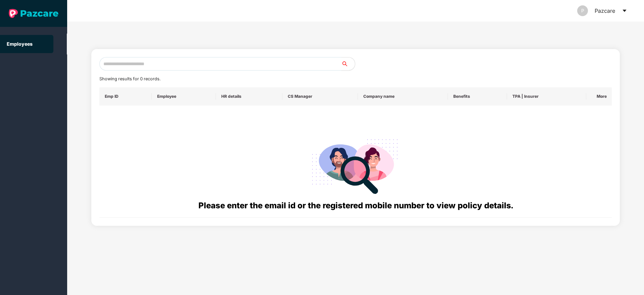 Image resolution: width=644 pixels, height=295 pixels. What do you see at coordinates (356, 165) in the screenshot?
I see `img: svg+xml;base64,PHN2ZyB4bWxucz0iaHR0cDovL3d3dy53My5vcmcvMjAwMC9zdmciIHdpZHRoPSIyODgiIGhlaWdodD0iMj...` at bounding box center [356, 165].